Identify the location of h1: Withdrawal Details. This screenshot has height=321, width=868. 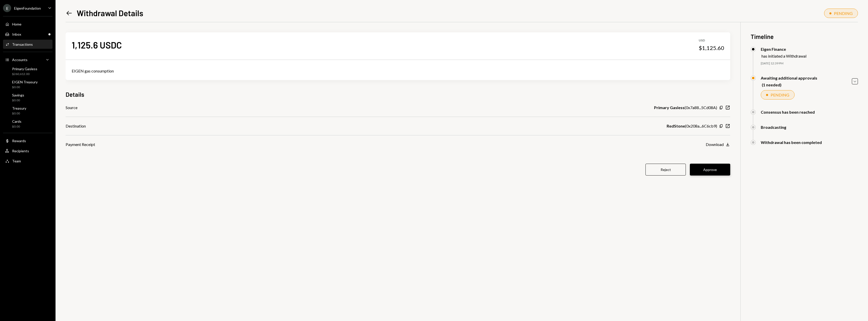
(110, 13).